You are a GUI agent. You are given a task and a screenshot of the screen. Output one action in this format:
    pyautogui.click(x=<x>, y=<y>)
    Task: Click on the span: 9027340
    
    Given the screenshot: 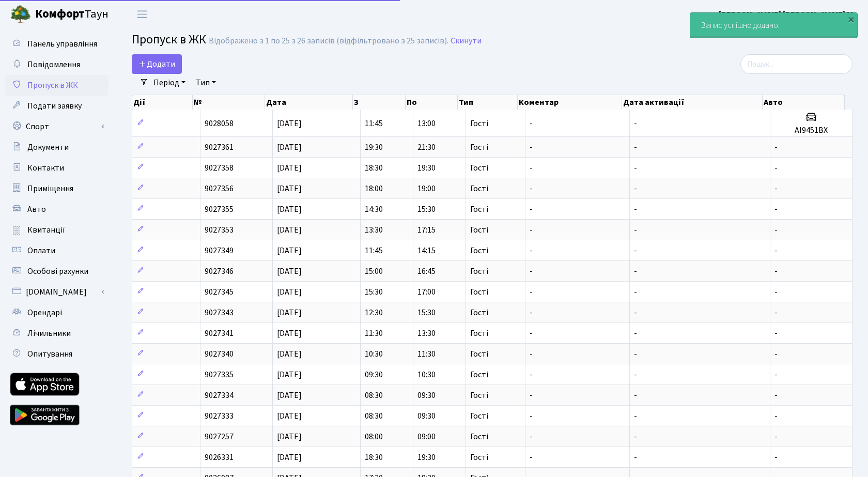 What is the action you would take?
    pyautogui.click(x=219, y=354)
    